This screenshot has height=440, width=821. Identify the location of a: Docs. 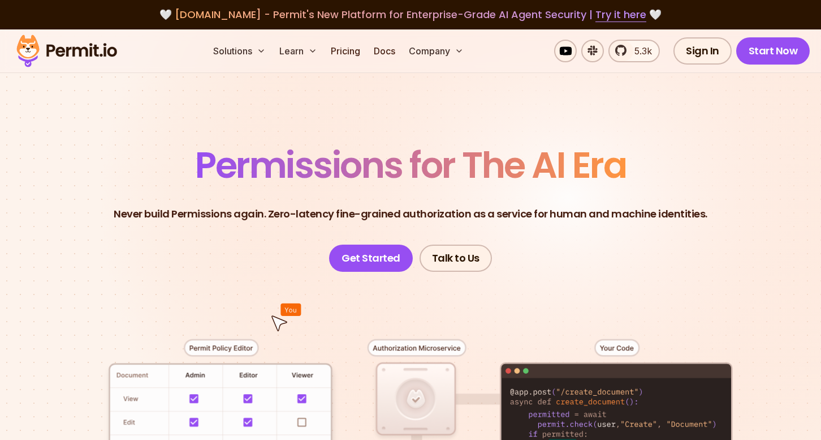
(385, 51).